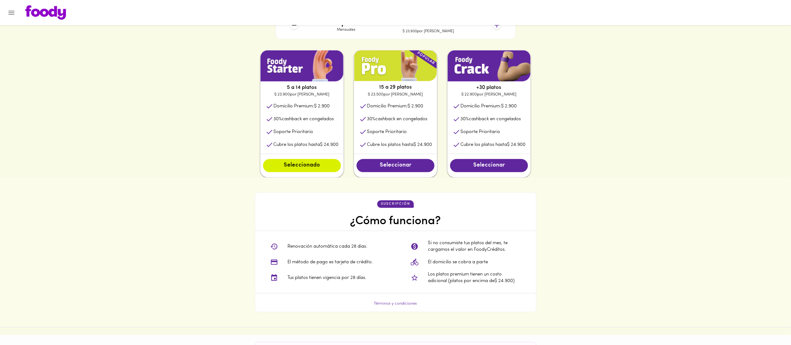 The height and width of the screenshot is (345, 791). Describe the element at coordinates (396, 87) in the screenshot. I see `p: 15 a 29 platos` at that location.